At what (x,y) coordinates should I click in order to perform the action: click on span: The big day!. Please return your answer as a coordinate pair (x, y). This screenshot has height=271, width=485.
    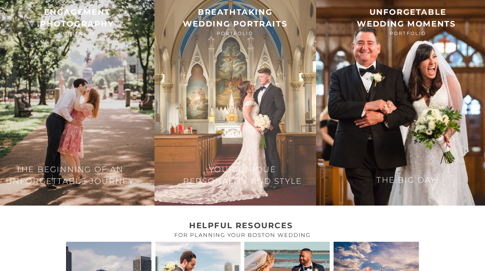
    Looking at the image, I should click on (408, 180).